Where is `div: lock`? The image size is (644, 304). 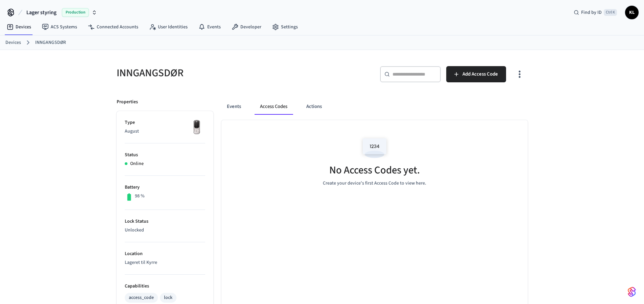
div: lock is located at coordinates (168, 297).